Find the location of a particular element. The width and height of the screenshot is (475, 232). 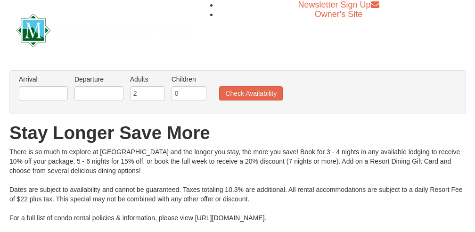

label: Departure is located at coordinates (99, 79).